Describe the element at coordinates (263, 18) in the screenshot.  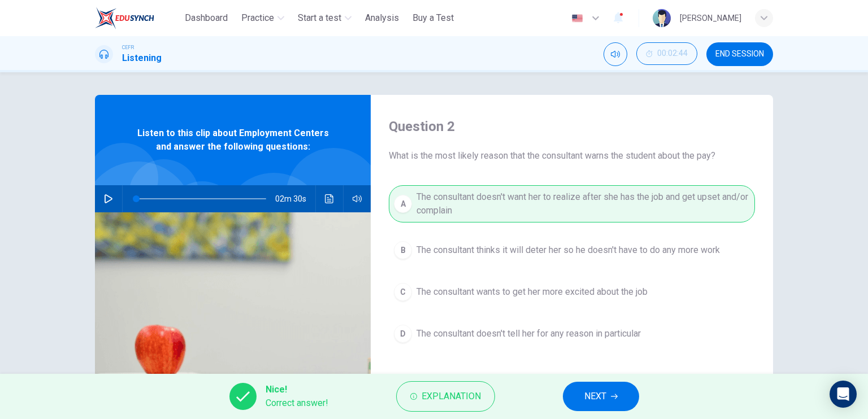
I see `button: Practice` at that location.